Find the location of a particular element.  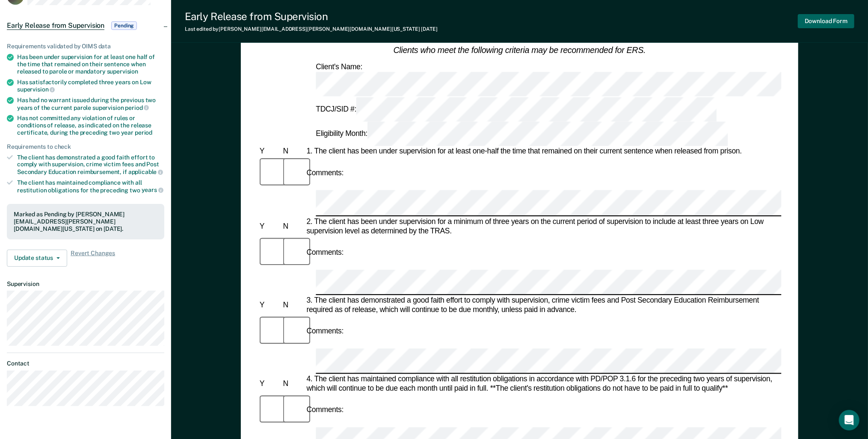

div: The client has maintained compliance with all restitution obligations for the preceding two is located at coordinates (90, 187).